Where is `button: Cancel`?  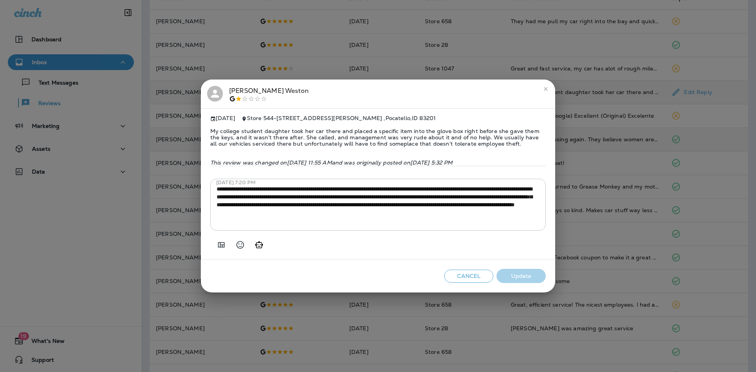 button: Cancel is located at coordinates (468, 276).